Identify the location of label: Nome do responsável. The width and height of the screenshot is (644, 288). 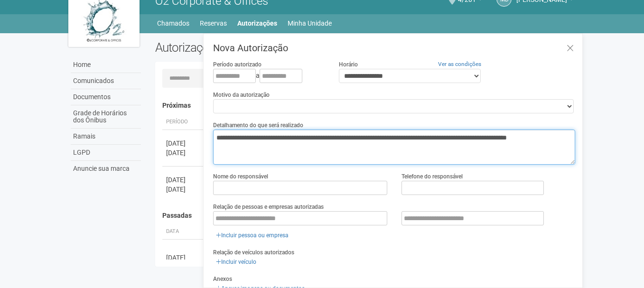
(240, 176).